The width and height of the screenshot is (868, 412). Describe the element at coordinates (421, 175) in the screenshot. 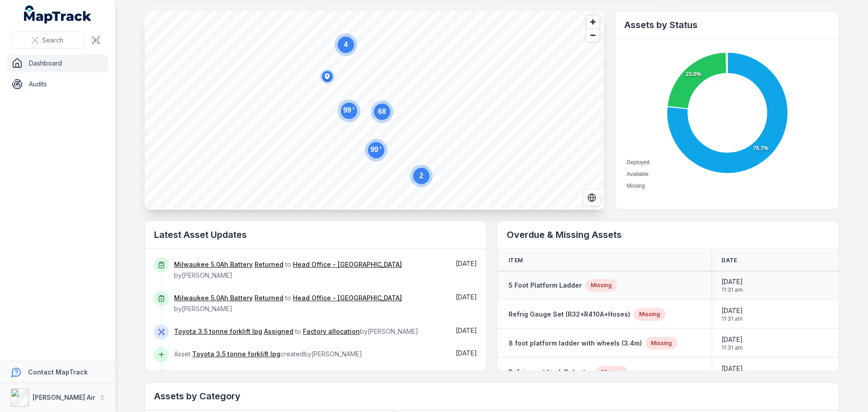

I see `text: 2` at that location.